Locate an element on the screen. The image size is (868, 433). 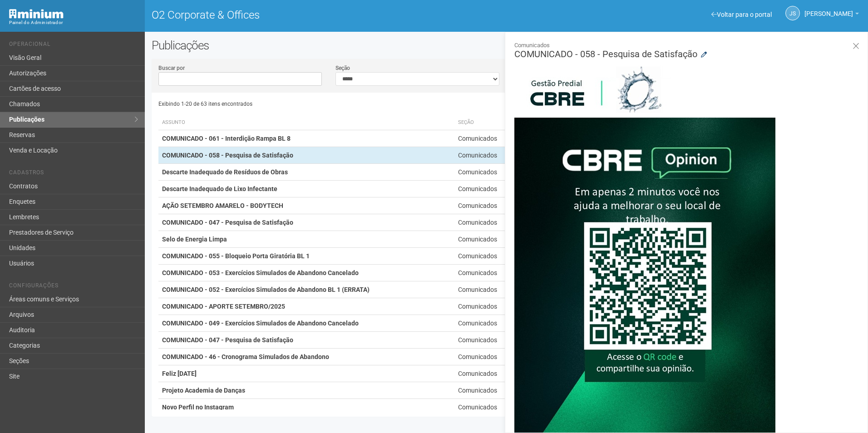
strong: COMUNICADO - 061 - Interdição Rampa BL 8 is located at coordinates (226, 139).